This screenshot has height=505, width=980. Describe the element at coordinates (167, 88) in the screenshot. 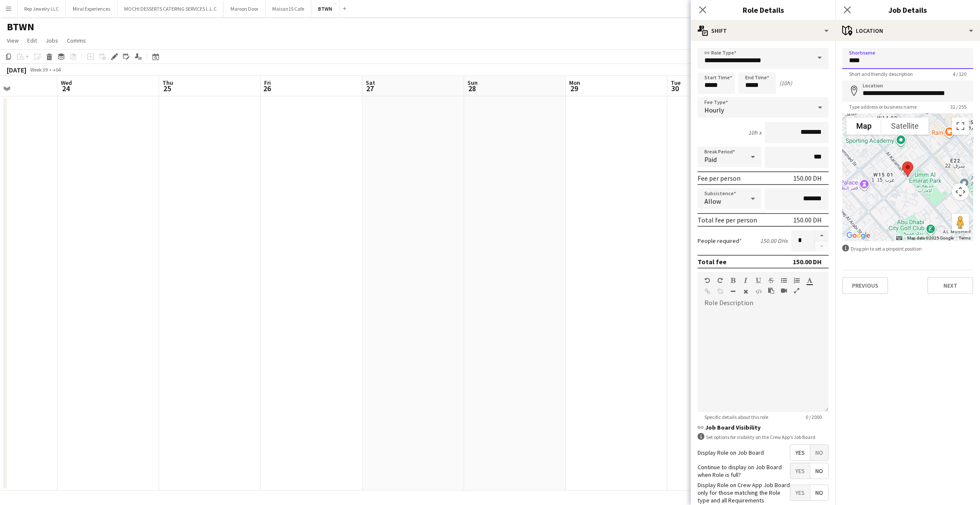

I see `span: 25` at that location.